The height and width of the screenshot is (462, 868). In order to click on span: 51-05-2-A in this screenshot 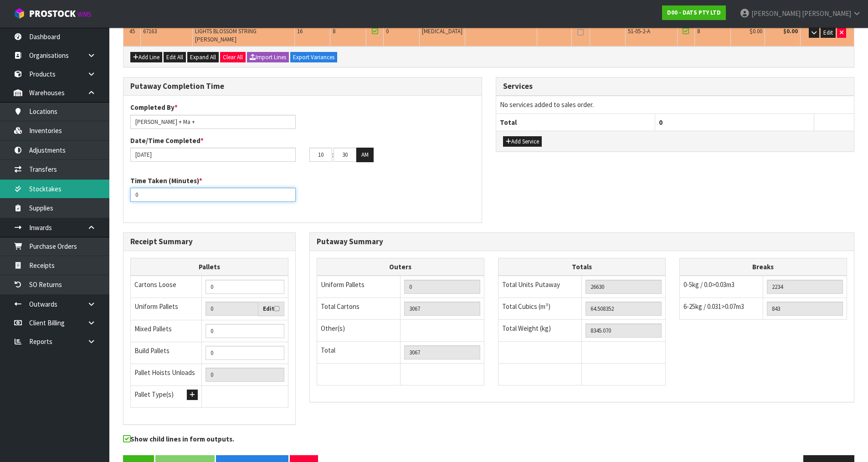, I will do `click(639, 31)`.